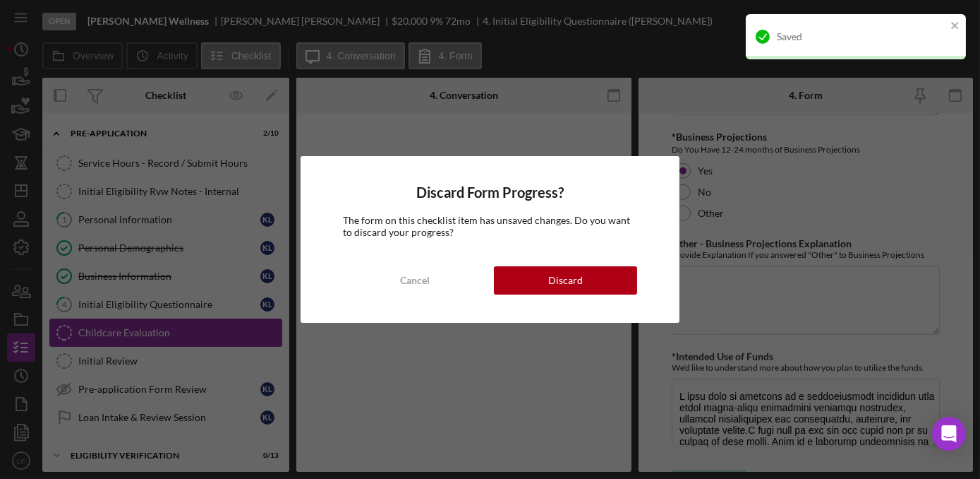  I want to click on h4: Discard Form Progress?, so click(490, 192).